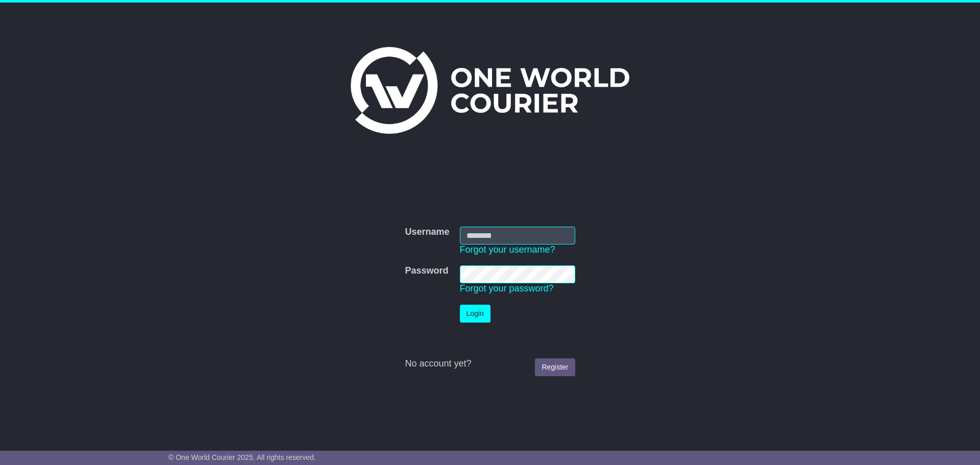 The image size is (980, 465). I want to click on a: Register, so click(555, 367).